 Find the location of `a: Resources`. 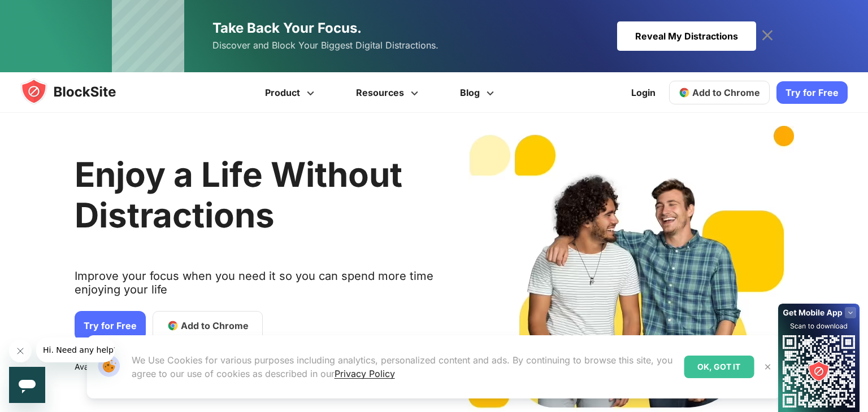

a: Resources is located at coordinates (389, 92).